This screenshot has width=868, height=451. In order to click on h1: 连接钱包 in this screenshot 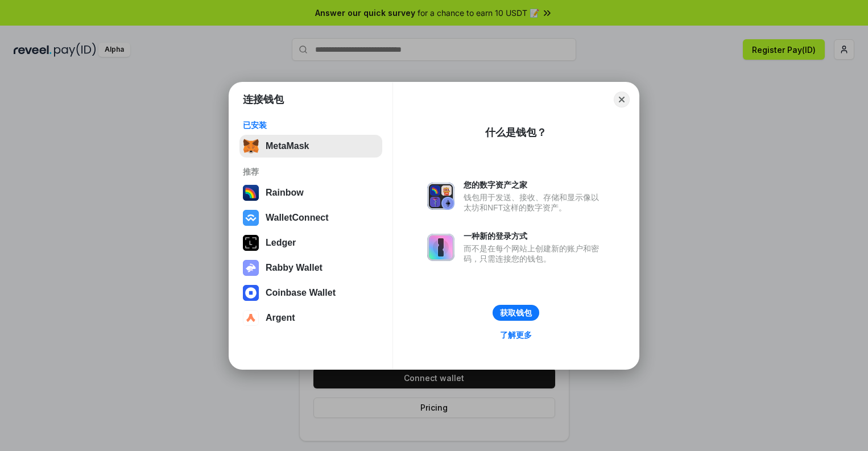, I will do `click(263, 100)`.